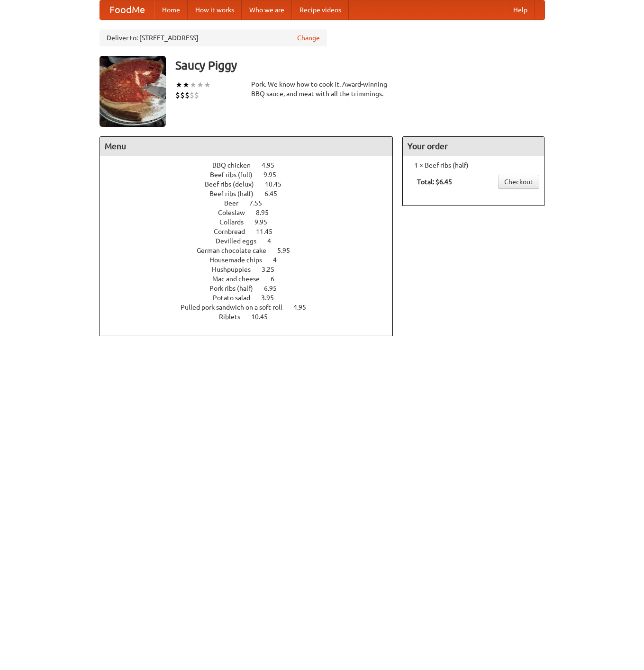  What do you see at coordinates (234, 184) in the screenshot?
I see `span: Beef ribs (delux)` at bounding box center [234, 184].